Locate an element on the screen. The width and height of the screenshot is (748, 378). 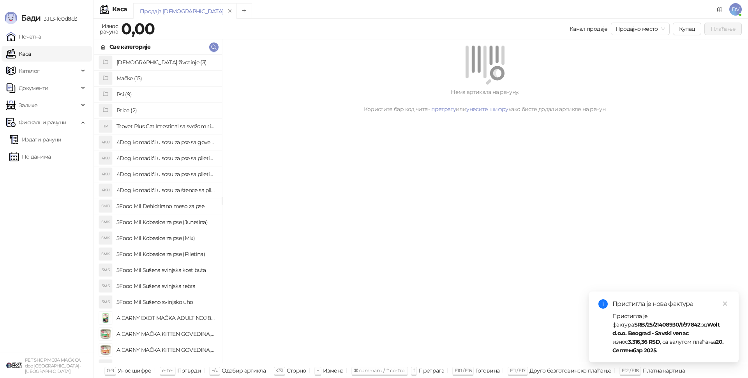
div: ABP is located at coordinates (106, 366).